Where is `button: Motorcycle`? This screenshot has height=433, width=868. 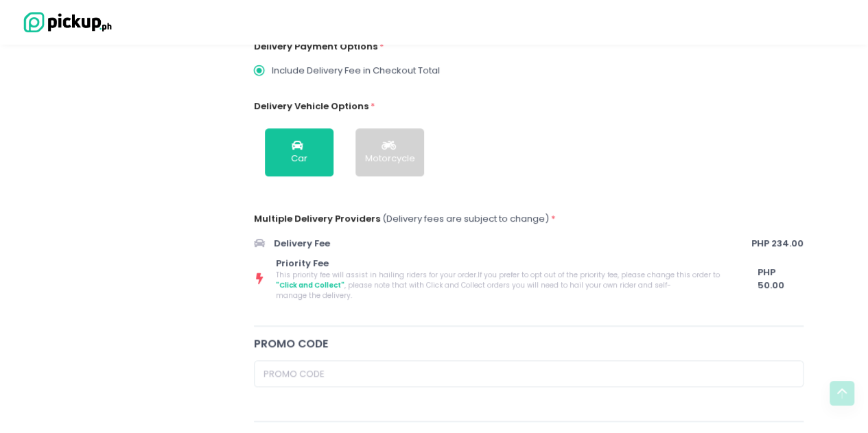
button: Motorcycle is located at coordinates (390, 152).